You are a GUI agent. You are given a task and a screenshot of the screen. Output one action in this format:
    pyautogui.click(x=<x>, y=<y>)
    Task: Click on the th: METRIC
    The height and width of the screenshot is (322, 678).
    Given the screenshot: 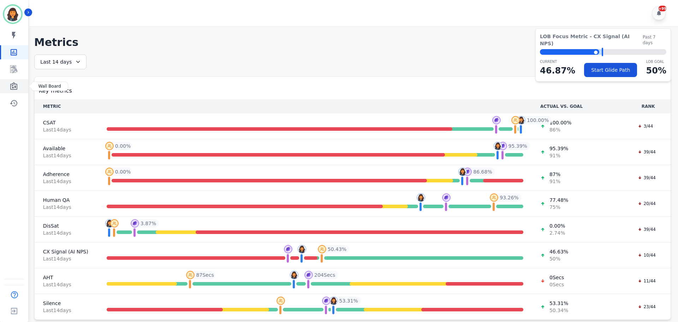 What is the action you would take?
    pyautogui.click(x=66, y=106)
    